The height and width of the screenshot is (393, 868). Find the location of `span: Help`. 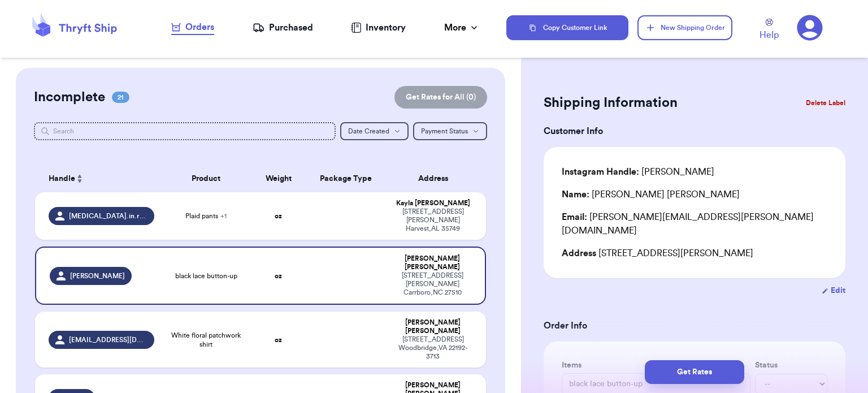

span: Help is located at coordinates (769, 35).